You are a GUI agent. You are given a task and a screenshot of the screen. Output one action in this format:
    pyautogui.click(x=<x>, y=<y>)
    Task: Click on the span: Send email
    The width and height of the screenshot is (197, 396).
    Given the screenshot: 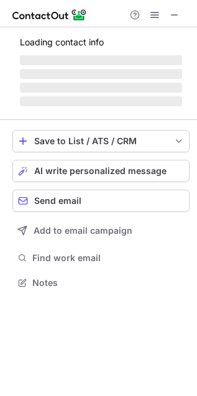 What is the action you would take?
    pyautogui.click(x=58, y=201)
    